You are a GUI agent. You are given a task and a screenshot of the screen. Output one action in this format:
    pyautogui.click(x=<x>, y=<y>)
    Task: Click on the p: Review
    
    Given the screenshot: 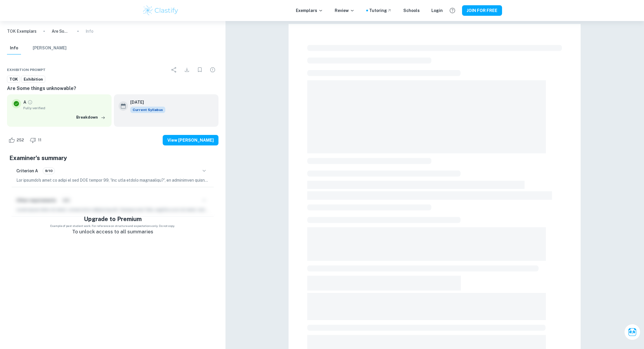 What is the action you would take?
    pyautogui.click(x=345, y=11)
    